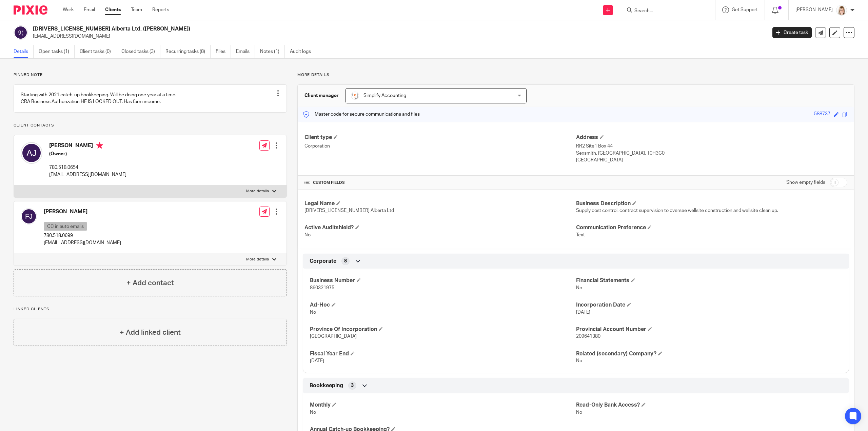  I want to click on span: Corporate, so click(323, 261).